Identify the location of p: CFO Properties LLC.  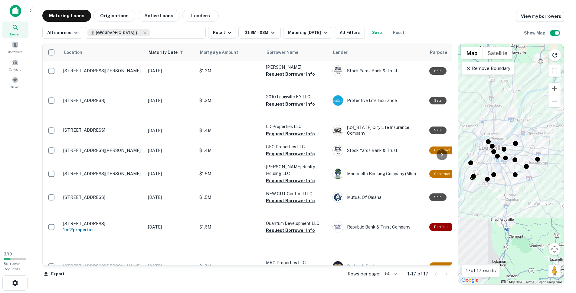
(296, 147).